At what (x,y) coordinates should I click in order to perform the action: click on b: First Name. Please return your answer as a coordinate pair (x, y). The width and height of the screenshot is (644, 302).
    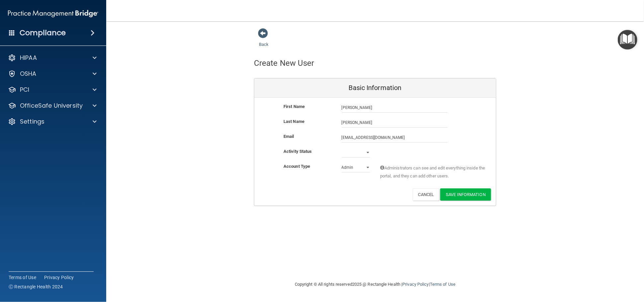
    Looking at the image, I should click on (294, 106).